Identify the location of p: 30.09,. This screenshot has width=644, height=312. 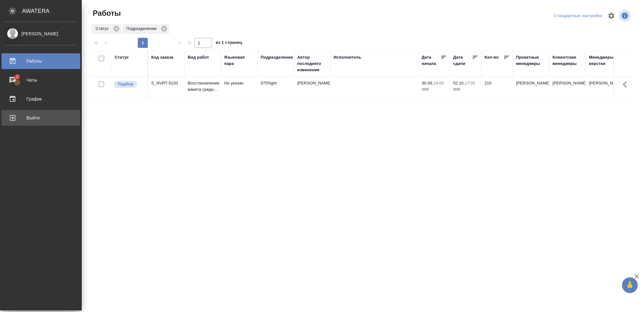
(428, 83).